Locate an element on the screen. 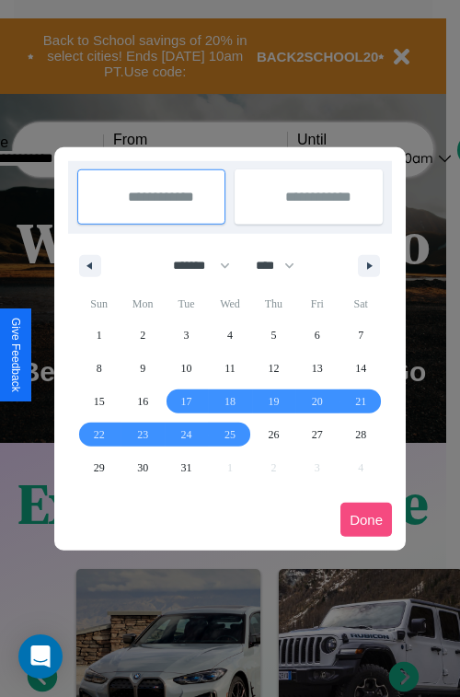 This screenshot has height=697, width=460. button: 7 is located at coordinates (361, 335).